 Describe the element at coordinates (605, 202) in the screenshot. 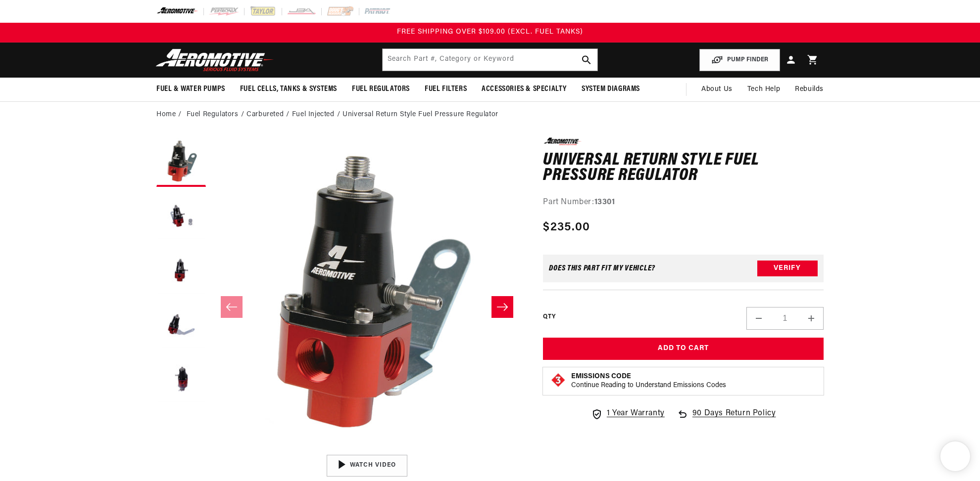

I see `strong: 13301` at that location.